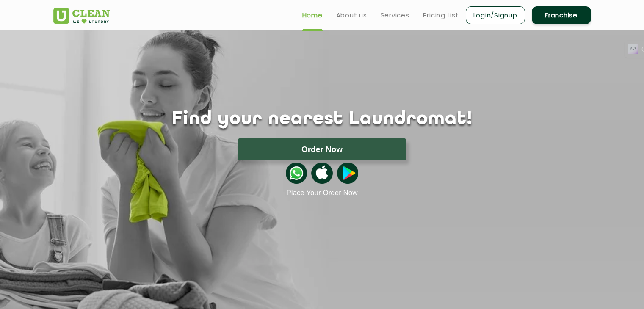 The width and height of the screenshot is (644, 309). I want to click on button: Order Now, so click(322, 149).